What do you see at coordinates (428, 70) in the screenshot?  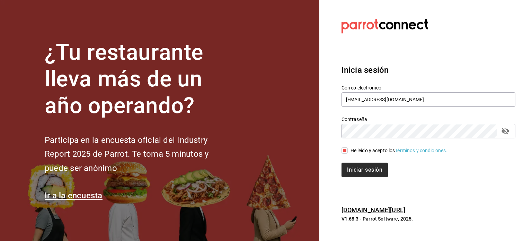 I see `h3: Inicia sesión` at bounding box center [428, 70].